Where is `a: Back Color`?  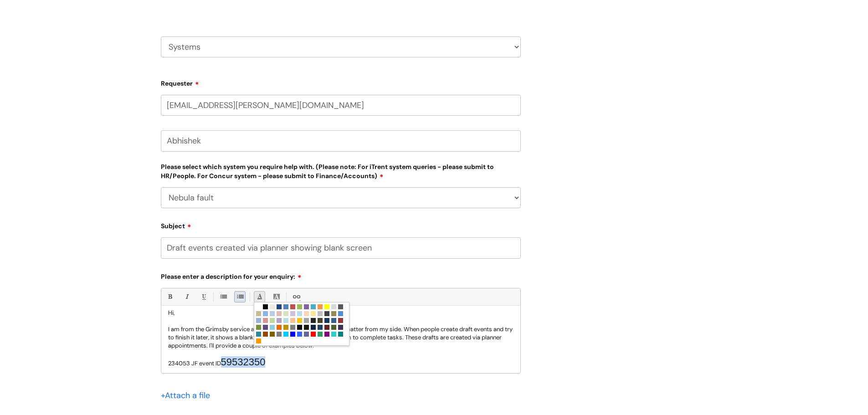 a: Back Color is located at coordinates (276, 296).